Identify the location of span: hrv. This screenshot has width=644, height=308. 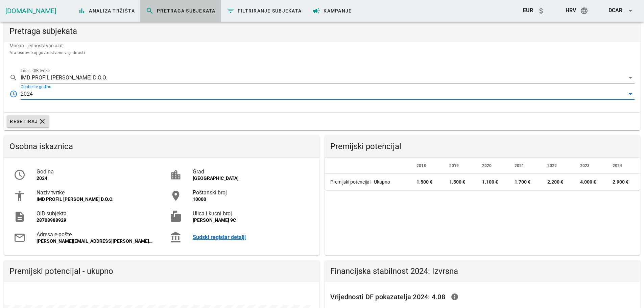
(571, 10).